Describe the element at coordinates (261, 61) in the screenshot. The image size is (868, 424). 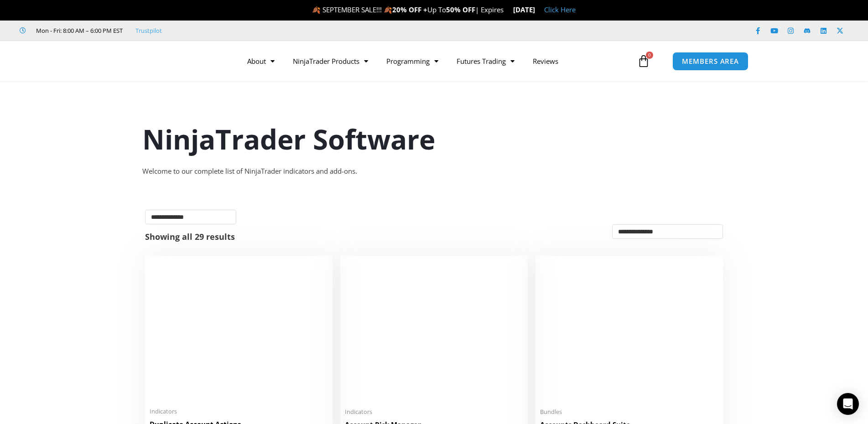
I see `a: About` at that location.